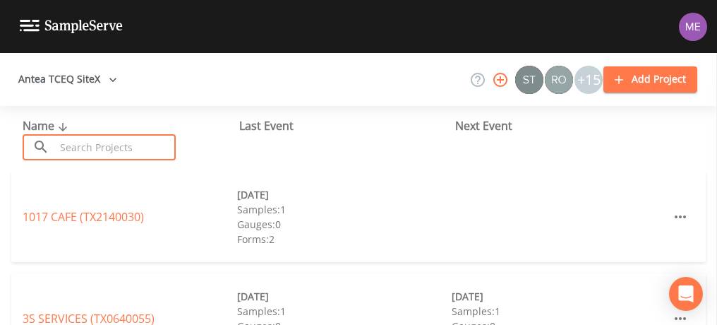 The image size is (717, 325). What do you see at coordinates (650, 79) in the screenshot?
I see `button: Add Project` at bounding box center [650, 79].